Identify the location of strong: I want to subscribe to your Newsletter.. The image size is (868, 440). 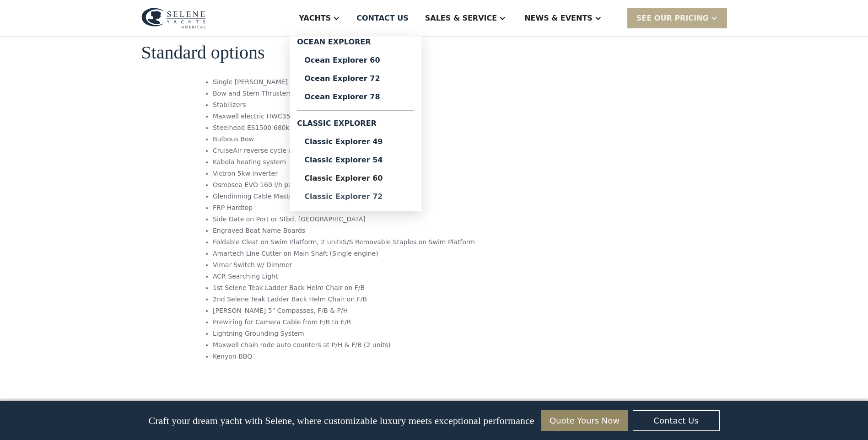
(43, 407).